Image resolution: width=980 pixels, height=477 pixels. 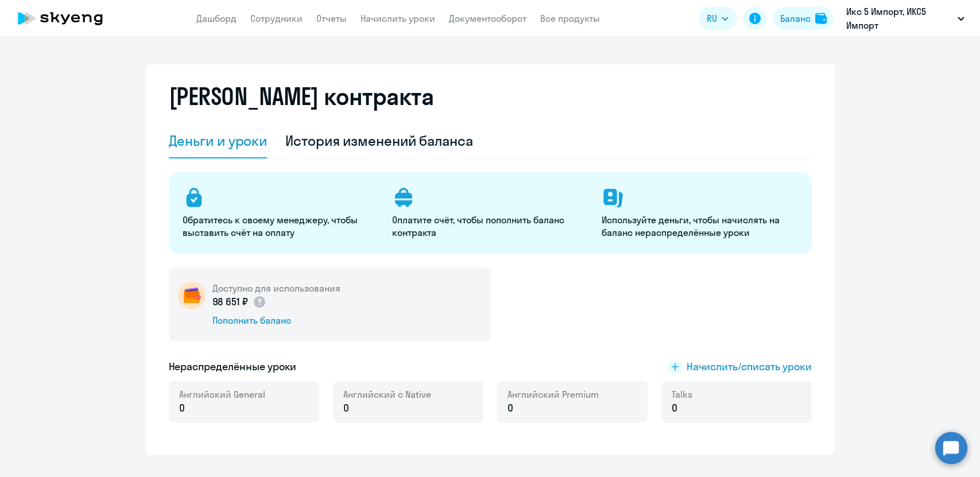 What do you see at coordinates (280, 226) in the screenshot?
I see `p: Обратитесь к своему менеджеру, чтобы выставить счёт на оплату` at bounding box center [280, 226].